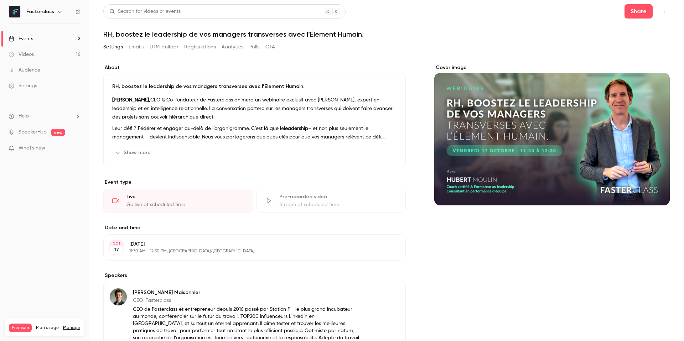 The width and height of the screenshot is (684, 341). Describe the element at coordinates (185, 197) in the screenshot. I see `div: Live` at that location.